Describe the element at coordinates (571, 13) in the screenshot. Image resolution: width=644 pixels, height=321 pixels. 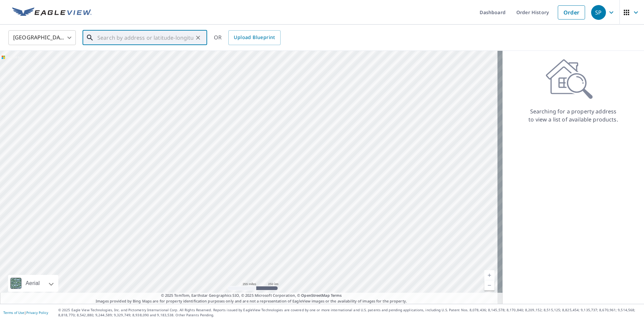
I see `a: Order` at that location.